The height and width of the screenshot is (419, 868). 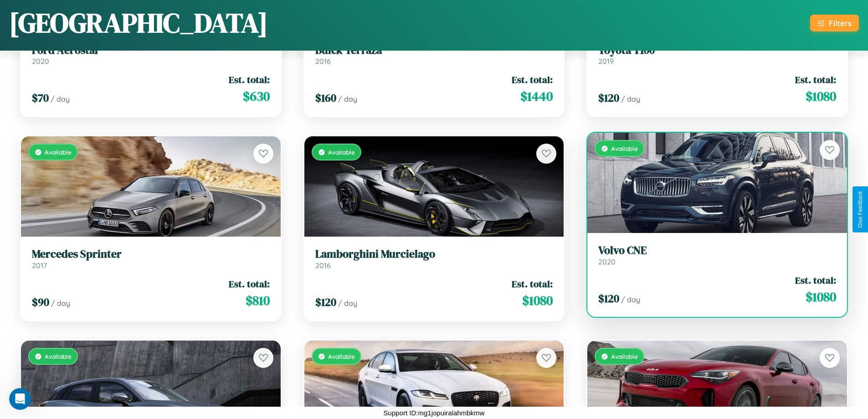 I want to click on span: $ 90, so click(x=40, y=302).